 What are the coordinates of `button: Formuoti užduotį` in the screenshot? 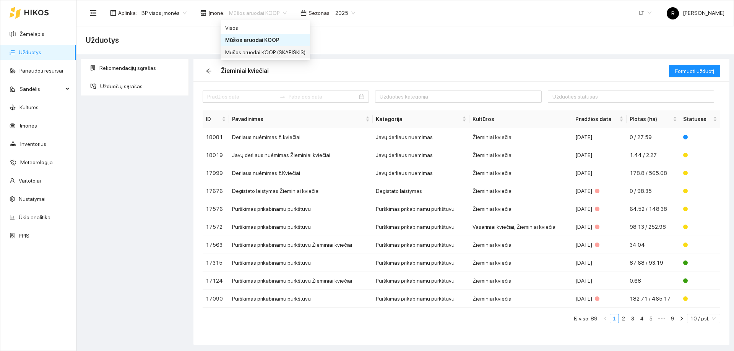 It's located at (694, 71).